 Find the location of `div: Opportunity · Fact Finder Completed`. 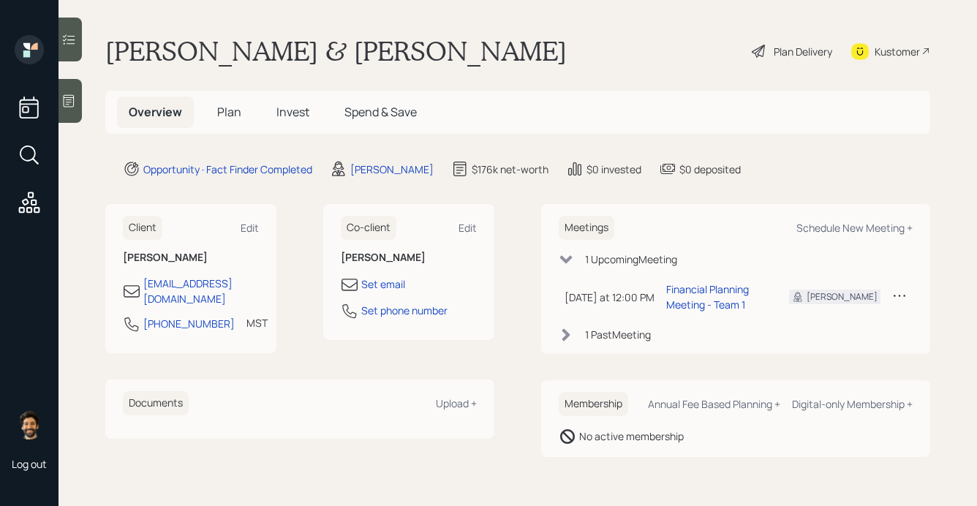

div: Opportunity · Fact Finder Completed is located at coordinates (228, 169).